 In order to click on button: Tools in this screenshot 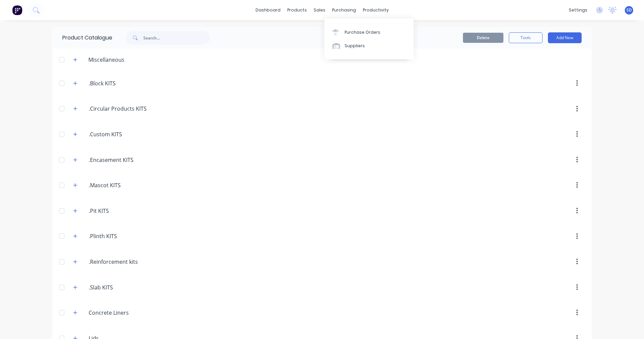, I will do `click(526, 38)`.